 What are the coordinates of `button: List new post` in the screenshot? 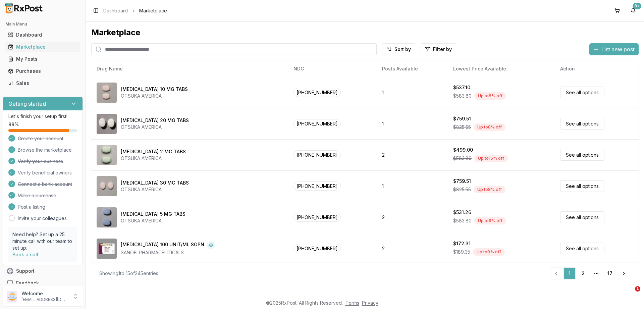 It's located at (614, 49).